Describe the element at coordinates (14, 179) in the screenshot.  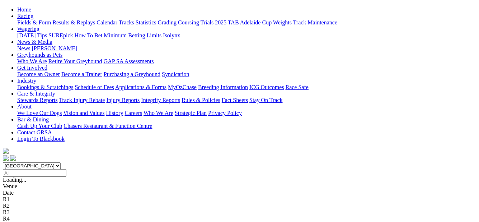
I see `span: Loading...` at that location.